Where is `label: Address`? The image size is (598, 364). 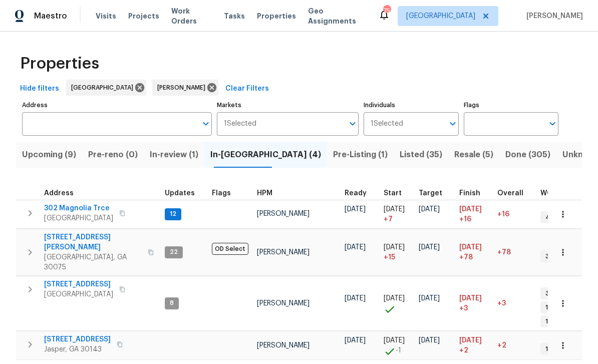
label: Address is located at coordinates (117, 105).